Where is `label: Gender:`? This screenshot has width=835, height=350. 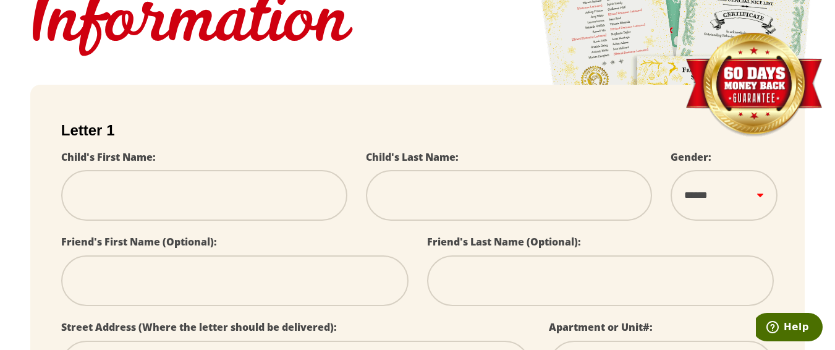 label: Gender: is located at coordinates (691, 157).